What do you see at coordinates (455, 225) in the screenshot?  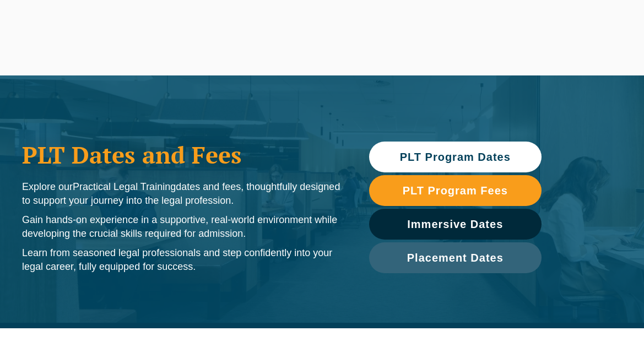 I see `span: Immersive Dates` at bounding box center [455, 225].